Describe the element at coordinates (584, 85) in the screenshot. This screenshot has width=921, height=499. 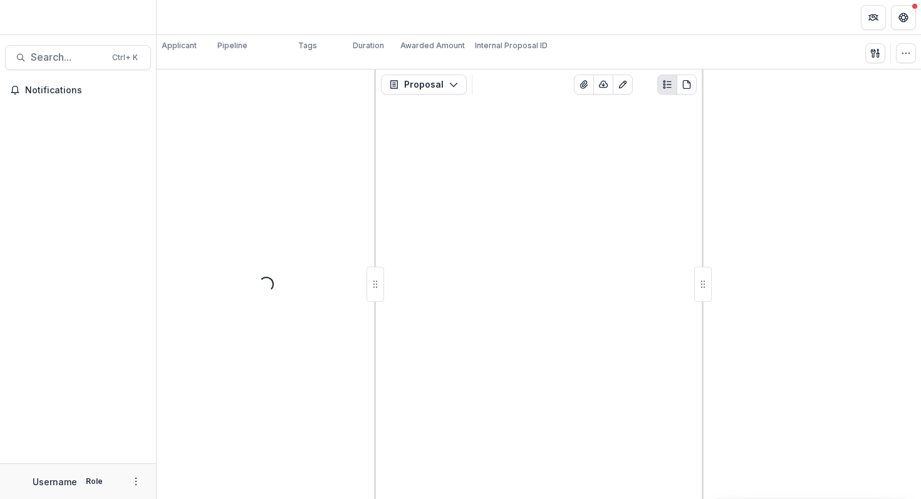
I see `button: View Attached Files` at that location.